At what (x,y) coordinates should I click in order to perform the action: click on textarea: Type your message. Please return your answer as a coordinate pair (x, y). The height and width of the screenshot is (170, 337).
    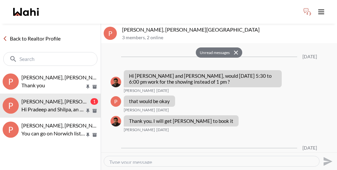
    Looking at the image, I should click on (212, 161).